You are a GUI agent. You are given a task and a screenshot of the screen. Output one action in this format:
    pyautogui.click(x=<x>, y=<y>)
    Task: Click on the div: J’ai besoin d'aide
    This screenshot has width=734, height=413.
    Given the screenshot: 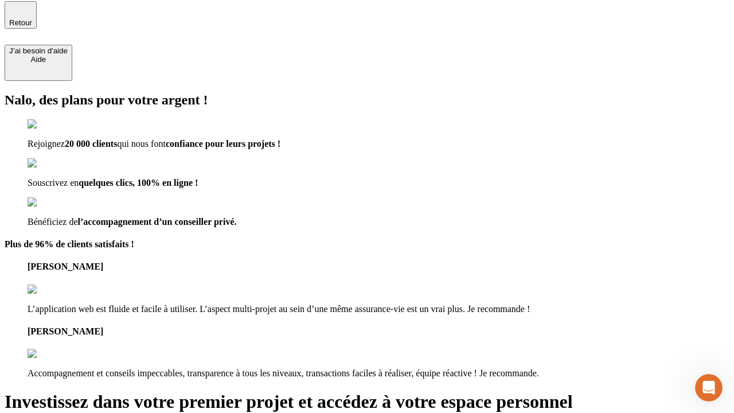 What is the action you would take?
    pyautogui.click(x=38, y=50)
    